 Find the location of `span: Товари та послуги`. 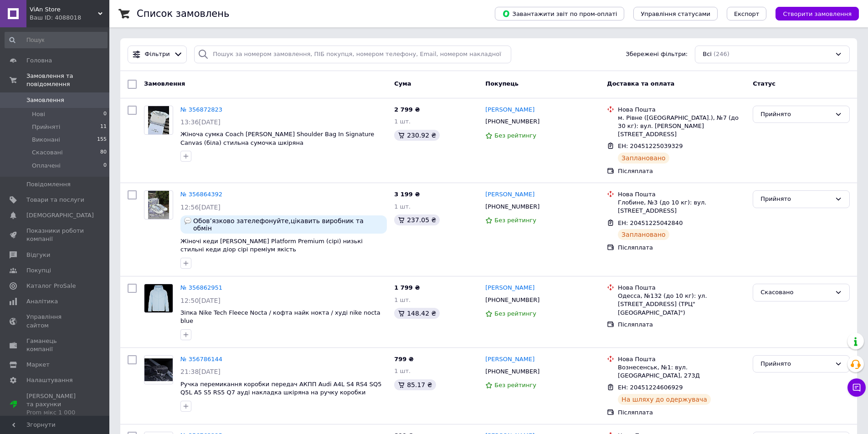

span: Товари та послуги is located at coordinates (55, 200).